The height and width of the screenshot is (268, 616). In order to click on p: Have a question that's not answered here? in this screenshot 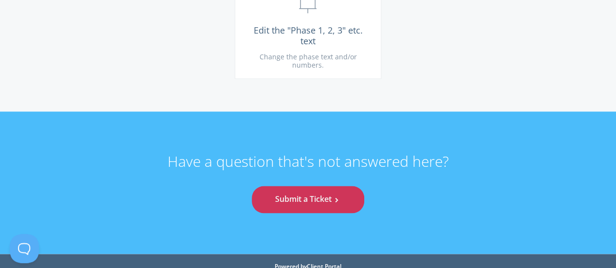, I will do `click(308, 169)`.